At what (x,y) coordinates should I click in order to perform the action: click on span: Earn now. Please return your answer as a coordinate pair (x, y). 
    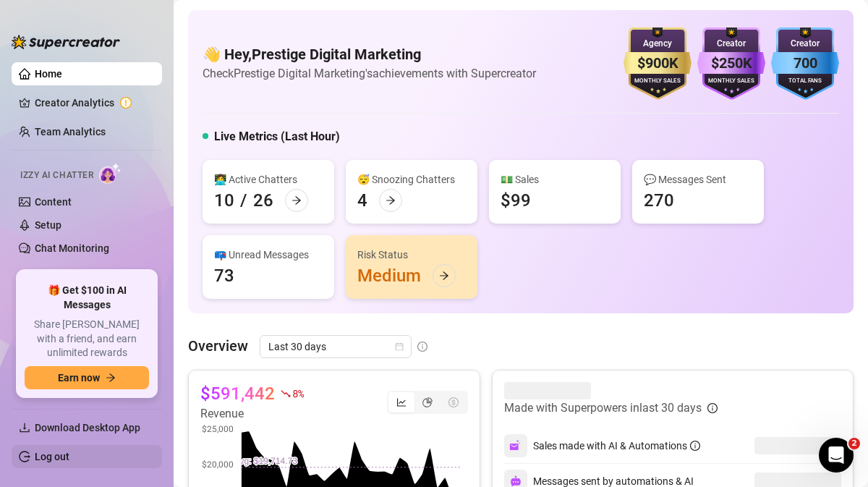
    Looking at the image, I should click on (79, 378).